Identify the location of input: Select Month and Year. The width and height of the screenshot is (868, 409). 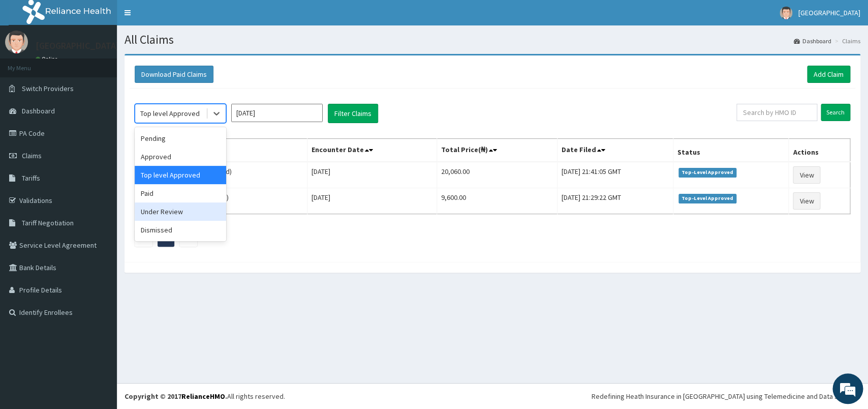
(276, 113).